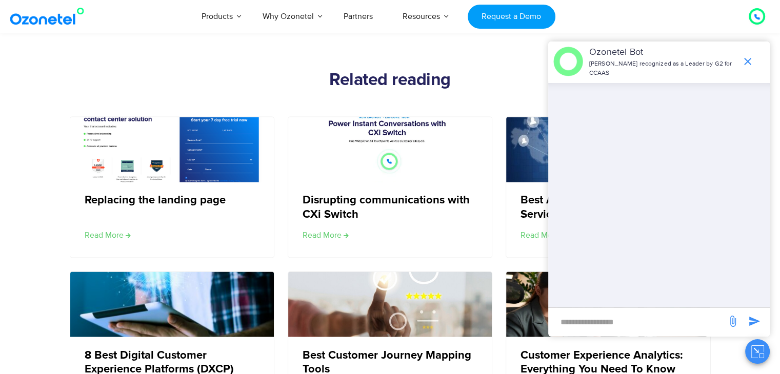 The width and height of the screenshot is (780, 374). I want to click on span: end chat or minimize, so click(748, 62).